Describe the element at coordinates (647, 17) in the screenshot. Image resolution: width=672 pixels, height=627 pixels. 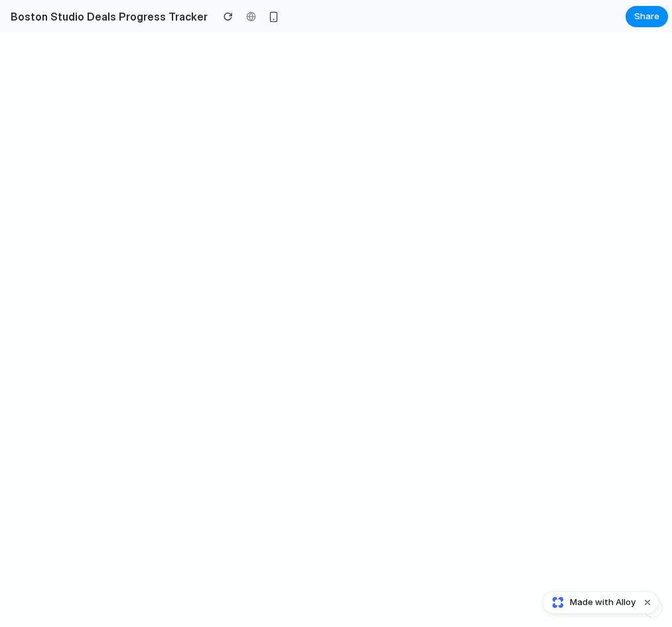
I see `button: Share` at that location.